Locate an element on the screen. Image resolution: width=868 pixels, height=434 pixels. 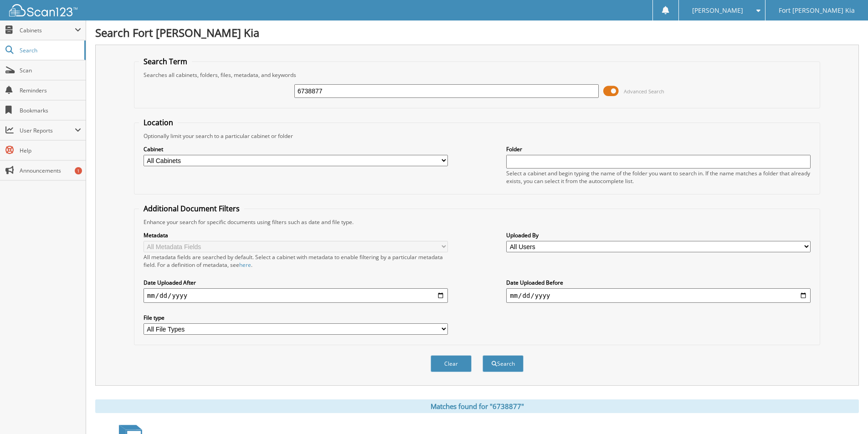
label: File type is located at coordinates (296, 318).